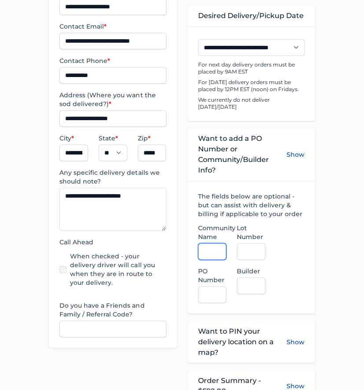  Describe the element at coordinates (113, 177) in the screenshot. I see `label: Any specific delivery details we should note?` at that location.